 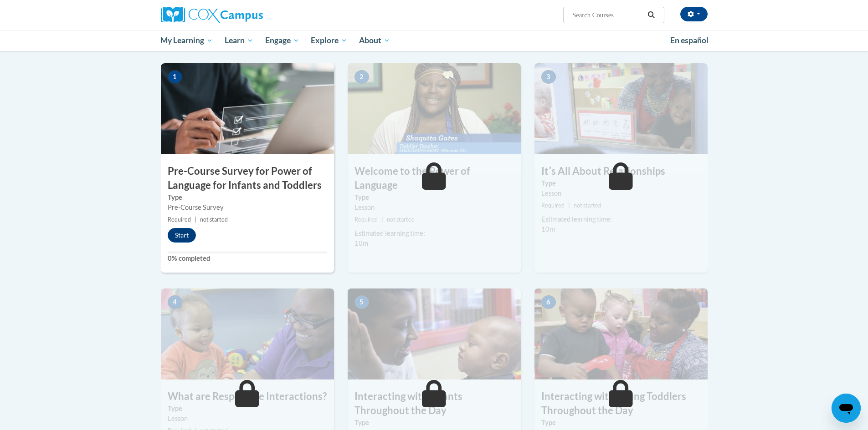 I want to click on span: 4, so click(x=175, y=303).